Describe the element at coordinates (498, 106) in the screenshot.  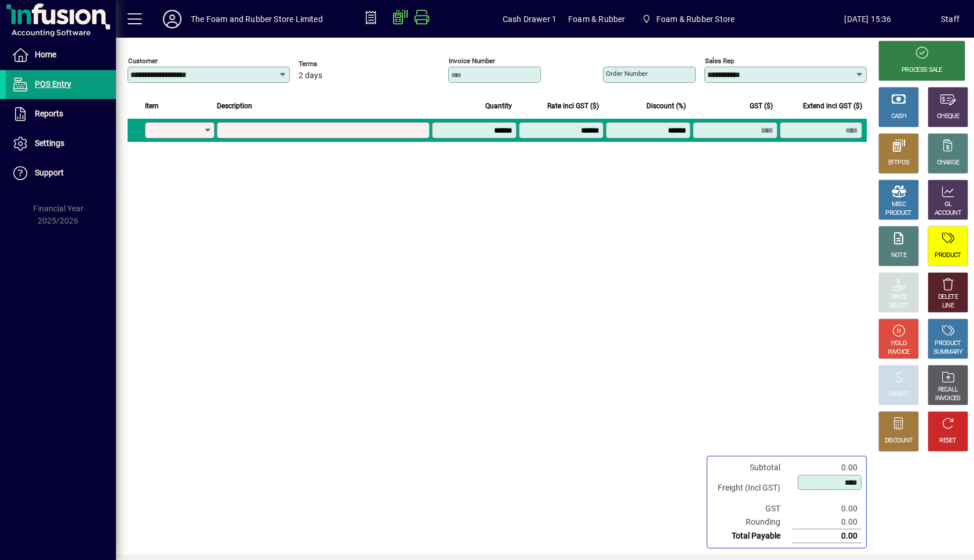
I see `span: Quantity` at that location.